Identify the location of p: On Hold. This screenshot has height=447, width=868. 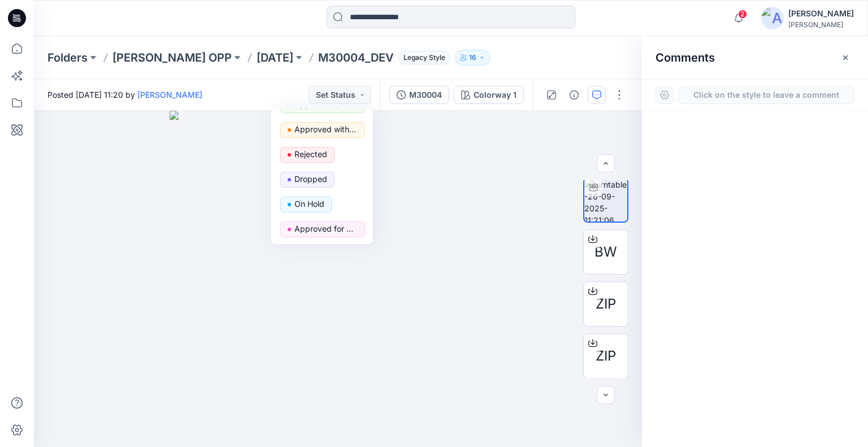
(309, 204).